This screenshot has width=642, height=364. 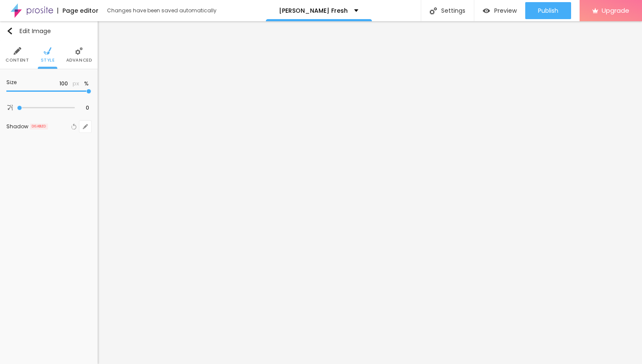 What do you see at coordinates (28, 31) in the screenshot?
I see `div: Edit Image` at bounding box center [28, 31].